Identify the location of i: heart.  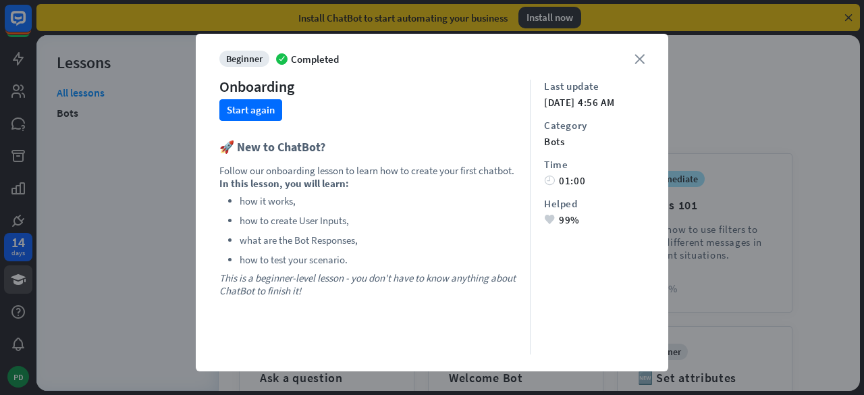
(549, 219).